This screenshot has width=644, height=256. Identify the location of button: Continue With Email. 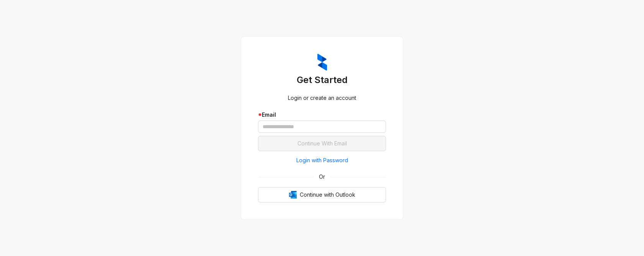
(322, 143).